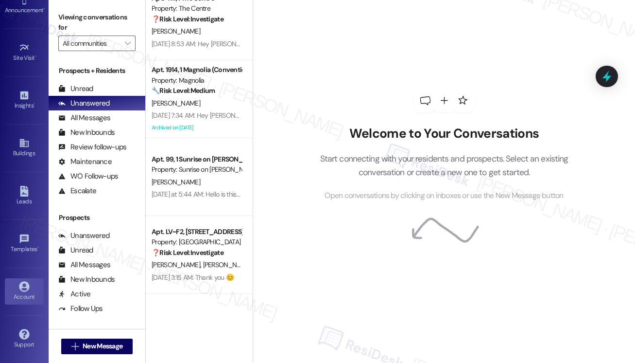 This screenshot has width=635, height=363. Describe the element at coordinates (24, 291) in the screenshot. I see `a: Account` at that location.